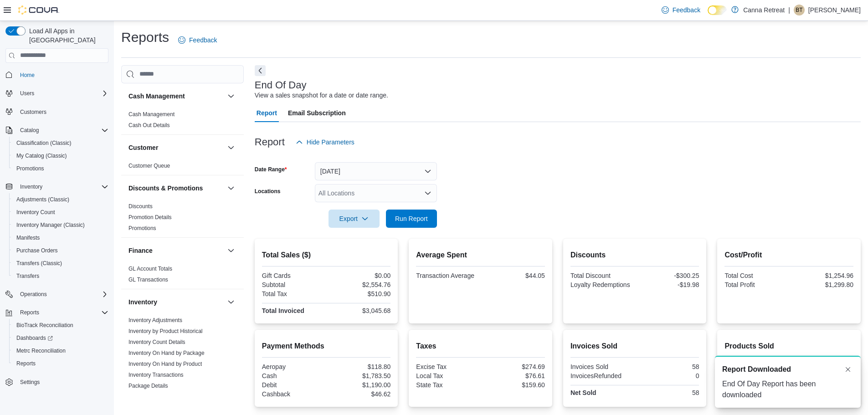 The width and height of the screenshot is (868, 415). Describe the element at coordinates (583, 393) in the screenshot. I see `strong: Net Sold` at that location.